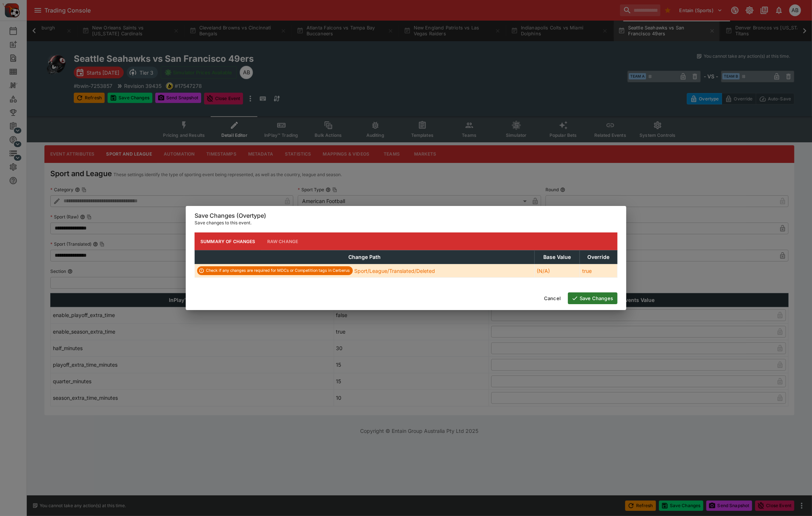 The width and height of the screenshot is (812, 516). Describe the element at coordinates (283, 241) in the screenshot. I see `button: Raw Change` at that location.